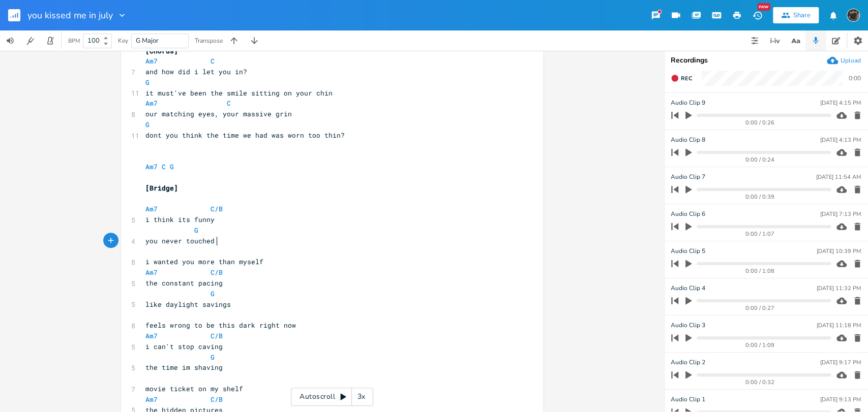 The width and height of the screenshot is (868, 412). I want to click on span: feels wrong to be this dark right now, so click(220, 325).